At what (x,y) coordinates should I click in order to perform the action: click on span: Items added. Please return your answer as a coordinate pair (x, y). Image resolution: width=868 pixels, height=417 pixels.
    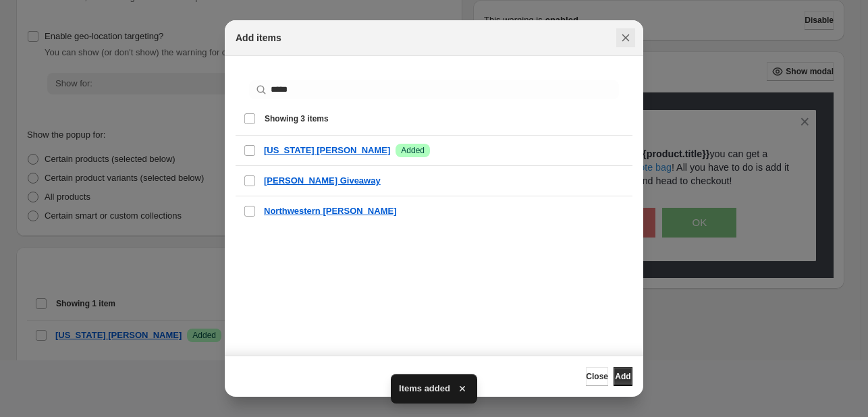
    Looking at the image, I should click on (424, 389).